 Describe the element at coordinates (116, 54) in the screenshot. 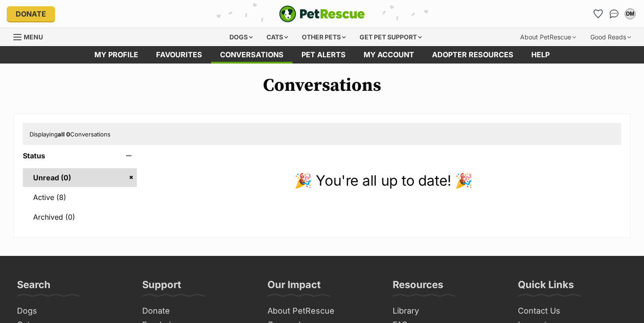

I see `a: My profile` at that location.